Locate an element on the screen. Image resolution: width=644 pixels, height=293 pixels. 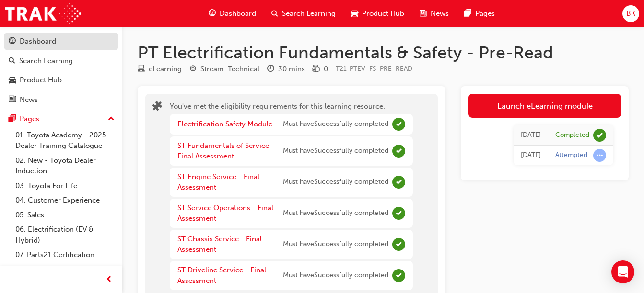
div: Stream: Technical is located at coordinates (230, 69).